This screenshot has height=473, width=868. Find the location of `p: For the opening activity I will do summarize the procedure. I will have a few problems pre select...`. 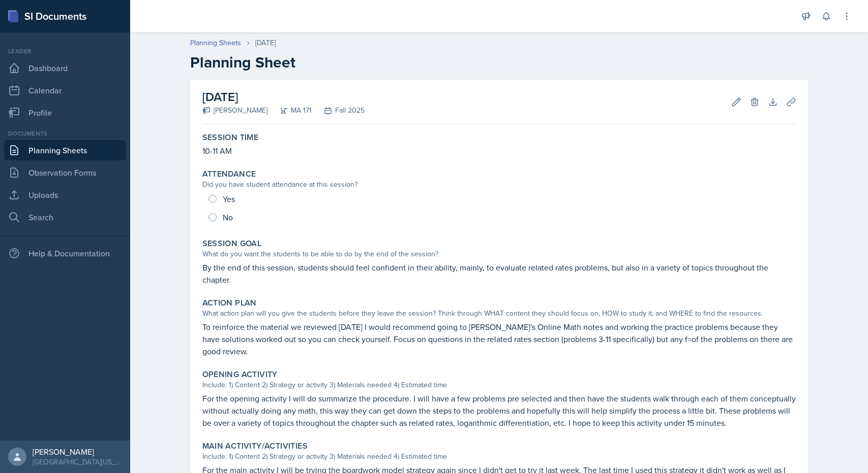

p: For the opening activity I will do summarize the procedure. I will have a few problems pre select... is located at coordinates (499, 411).